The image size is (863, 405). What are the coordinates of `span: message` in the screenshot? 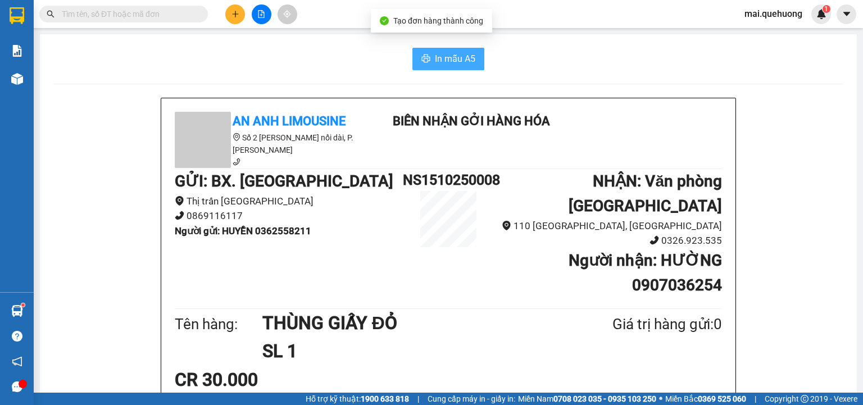 It's located at (17, 387).